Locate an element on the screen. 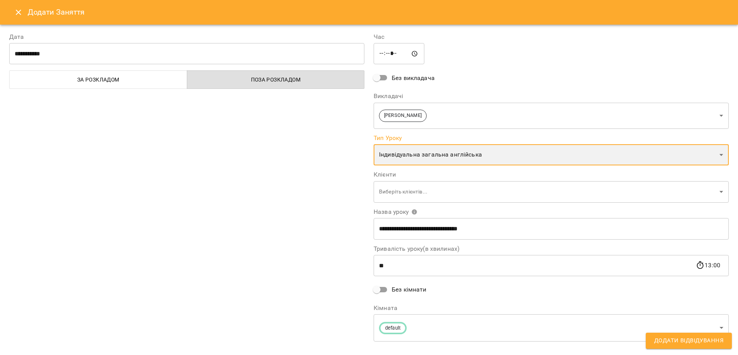 The image size is (738, 355). span: Додати Відвідування is located at coordinates (689, 341).